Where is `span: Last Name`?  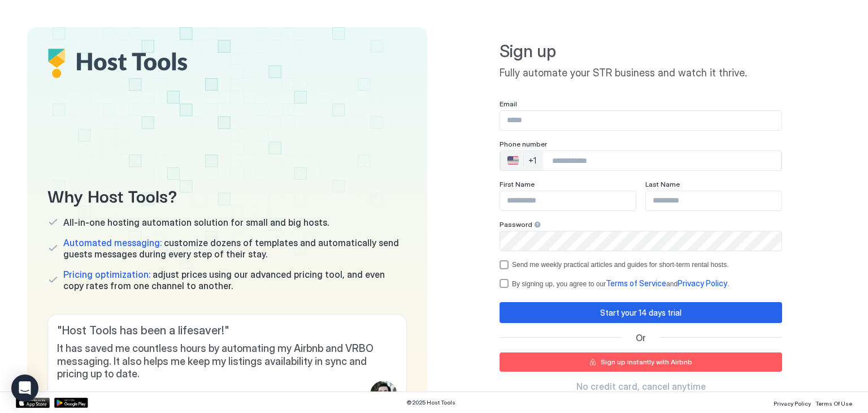
span: Last Name is located at coordinates (662, 184).